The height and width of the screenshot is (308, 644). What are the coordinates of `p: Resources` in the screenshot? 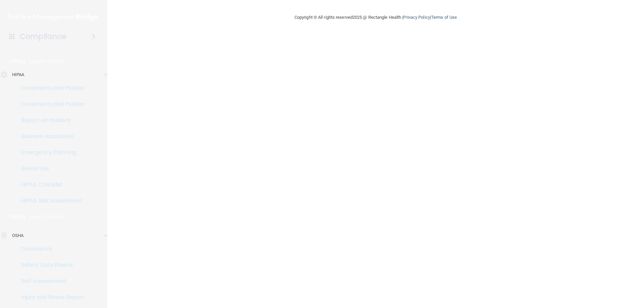 It's located at (50, 169).